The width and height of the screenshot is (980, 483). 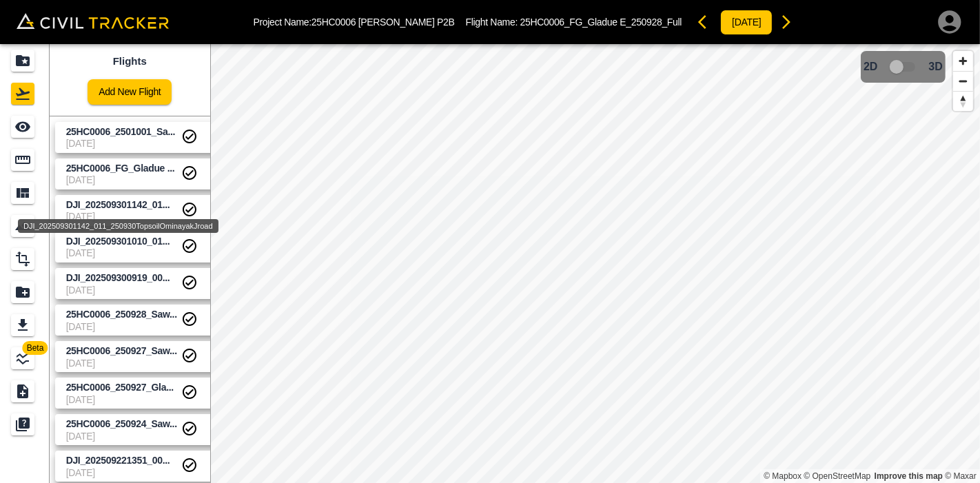 What do you see at coordinates (963, 80) in the screenshot?
I see `button: Zoom out` at bounding box center [963, 80].